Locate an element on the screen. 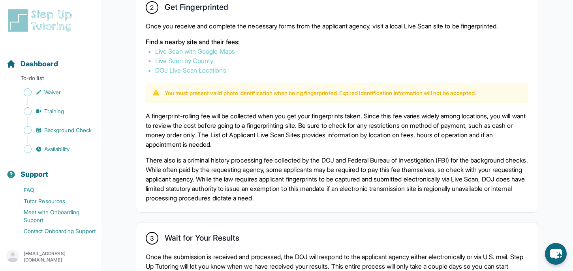 This screenshot has width=573, height=271. img: logo is located at coordinates (41, 21).